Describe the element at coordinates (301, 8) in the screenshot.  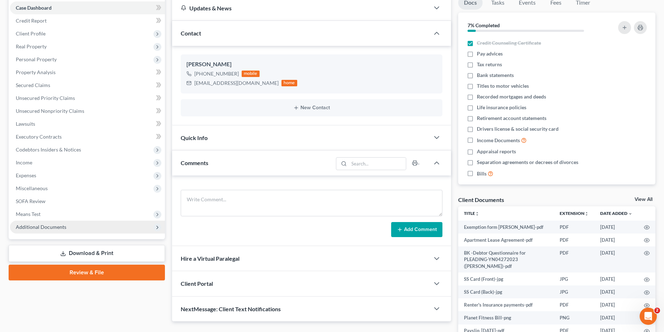
I see `div: Updates & News` at that location.